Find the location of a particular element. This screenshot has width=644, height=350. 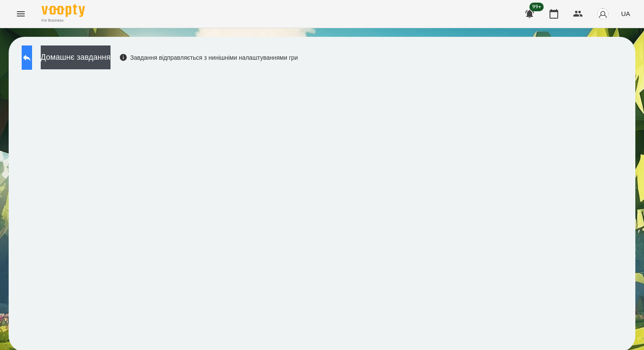

span: 99+ is located at coordinates (537, 7).